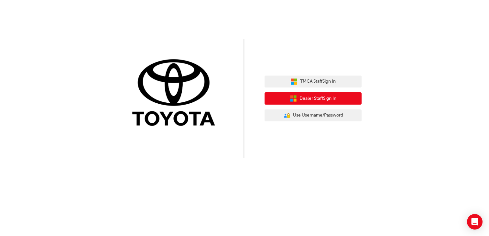 This screenshot has width=489, height=236. Describe the element at coordinates (313, 82) in the screenshot. I see `button: TMCA StaffSign In` at that location.